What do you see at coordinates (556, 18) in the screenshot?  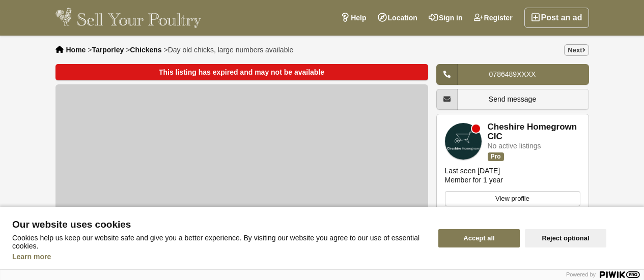 I see `a: Post an ad` at bounding box center [556, 18].